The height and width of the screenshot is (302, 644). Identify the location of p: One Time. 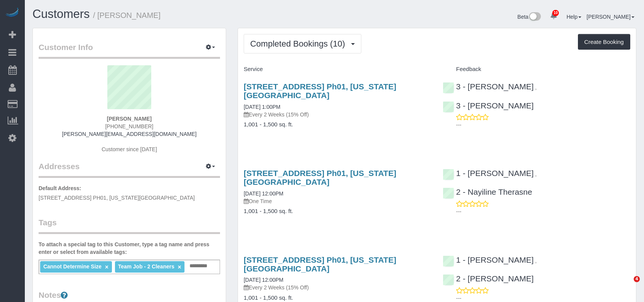
(337, 202).